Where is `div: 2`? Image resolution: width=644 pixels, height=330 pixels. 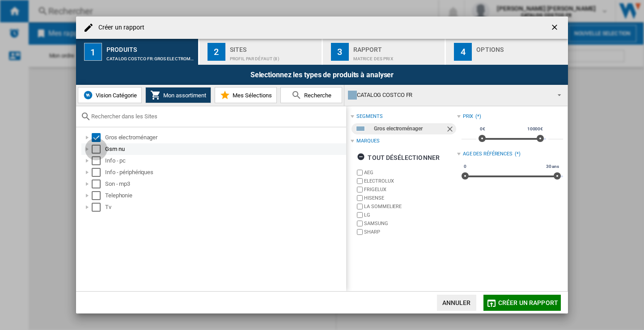 div: 2 is located at coordinates (216, 52).